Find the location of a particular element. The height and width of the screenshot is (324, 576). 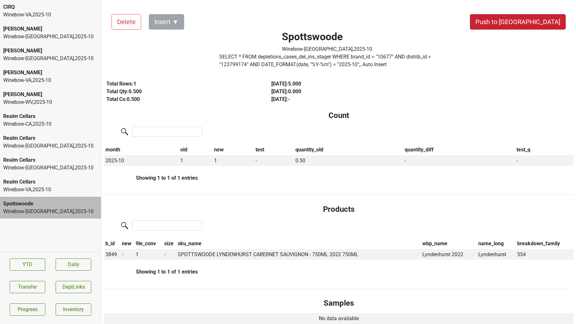

div: Spottswoode is located at coordinates (50, 204).